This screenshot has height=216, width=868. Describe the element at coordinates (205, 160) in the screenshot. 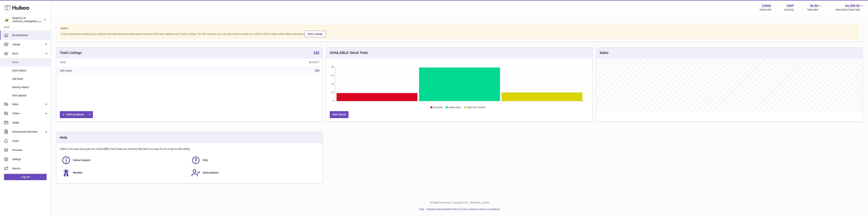

I see `span: FAQ` at that location.